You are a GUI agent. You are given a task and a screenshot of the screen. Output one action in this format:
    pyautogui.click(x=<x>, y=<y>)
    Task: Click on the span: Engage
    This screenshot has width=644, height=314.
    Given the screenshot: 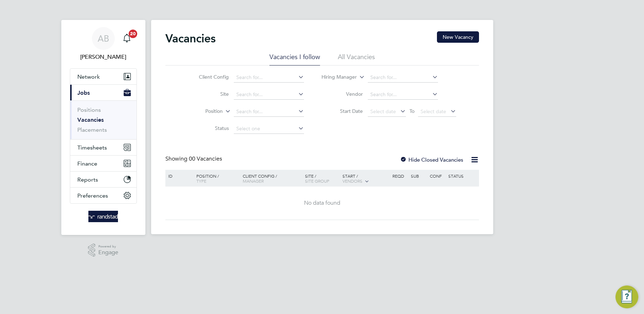 What is the action you would take?
    pyautogui.click(x=109, y=253)
    